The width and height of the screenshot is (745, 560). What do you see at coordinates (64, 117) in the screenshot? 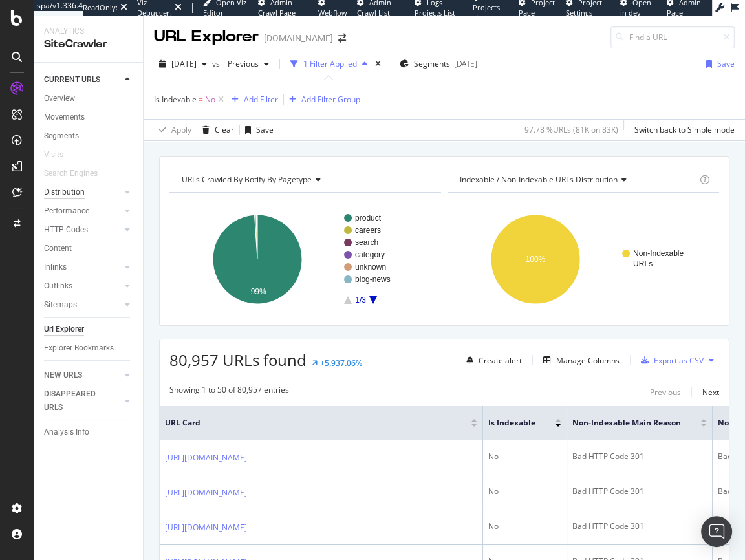
I see `div: Movements` at bounding box center [64, 117].